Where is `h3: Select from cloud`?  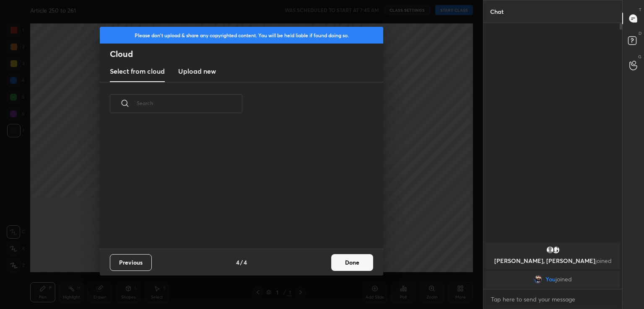 h3: Select from cloud is located at coordinates (137, 71).